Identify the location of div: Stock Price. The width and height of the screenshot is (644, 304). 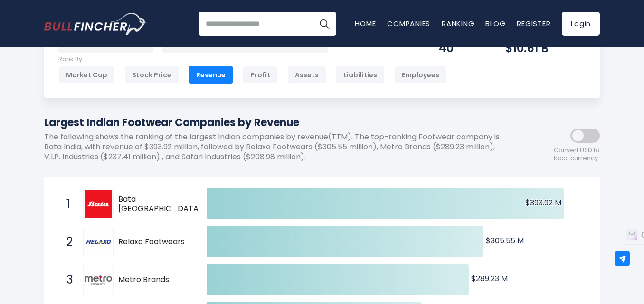
(151, 75).